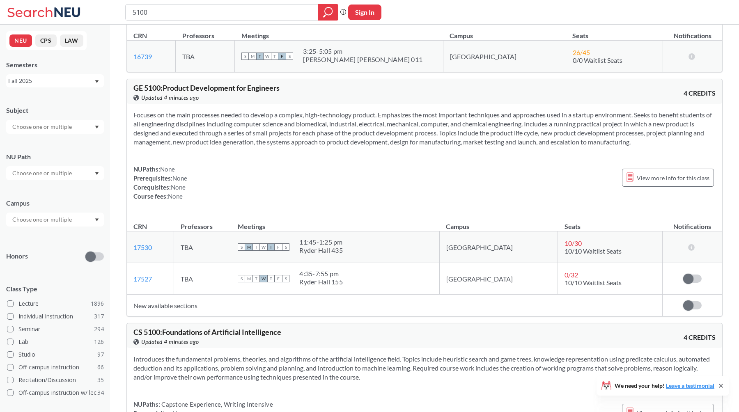 This screenshot has height=412, width=739. Describe the element at coordinates (365, 12) in the screenshot. I see `button: Sign In` at that location.